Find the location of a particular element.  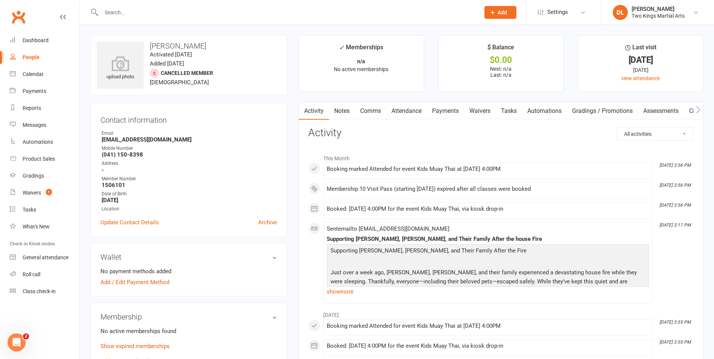

a: Tasks is located at coordinates (44, 210).